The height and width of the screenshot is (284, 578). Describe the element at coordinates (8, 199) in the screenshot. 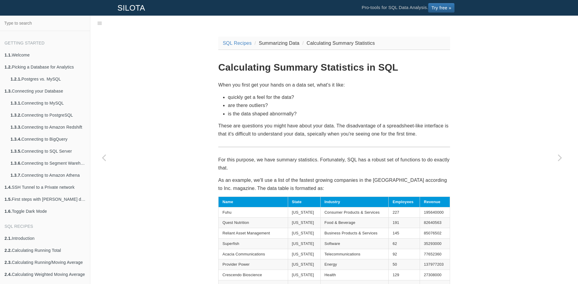

I see `b: 1.5.` at that location.